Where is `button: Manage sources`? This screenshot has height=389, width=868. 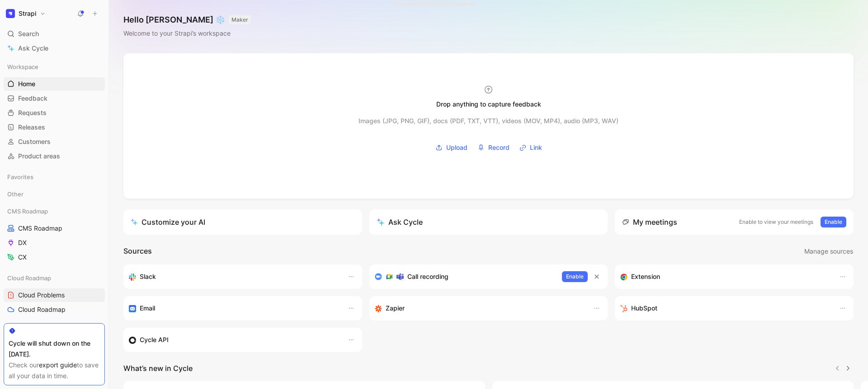 button: Manage sources is located at coordinates (829, 251).